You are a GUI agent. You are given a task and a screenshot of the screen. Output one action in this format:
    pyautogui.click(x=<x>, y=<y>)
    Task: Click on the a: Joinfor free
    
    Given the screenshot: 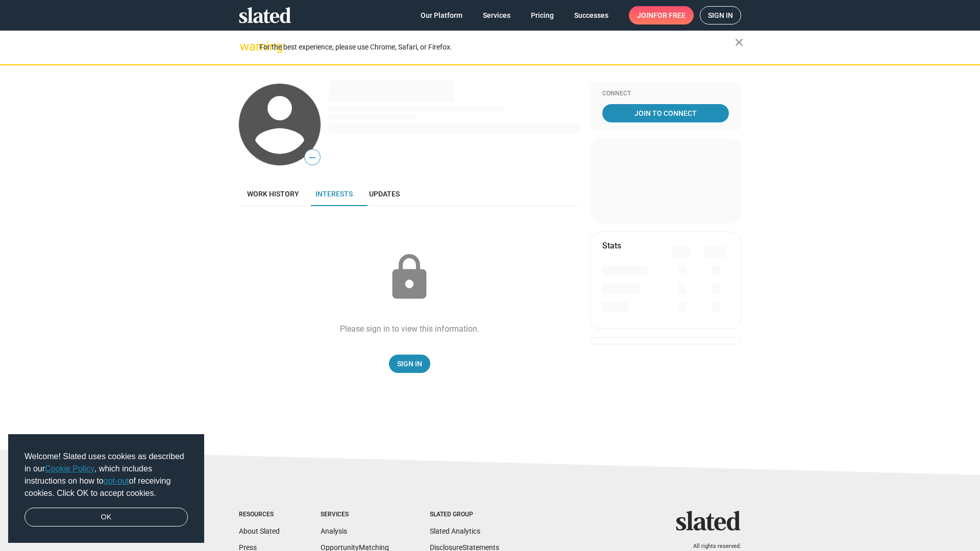 What is the action you would take?
    pyautogui.click(x=661, y=15)
    